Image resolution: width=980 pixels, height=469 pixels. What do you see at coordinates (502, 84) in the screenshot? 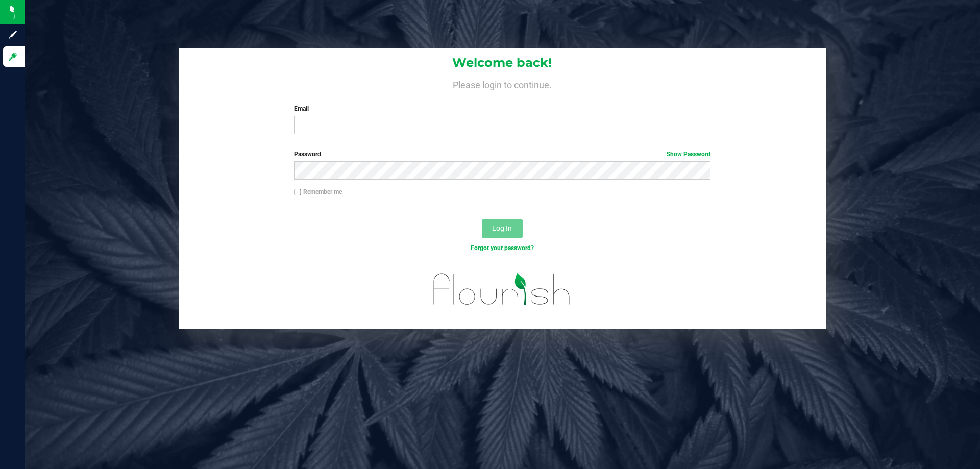
I see `h4: Please login to continue.` at bounding box center [502, 84].